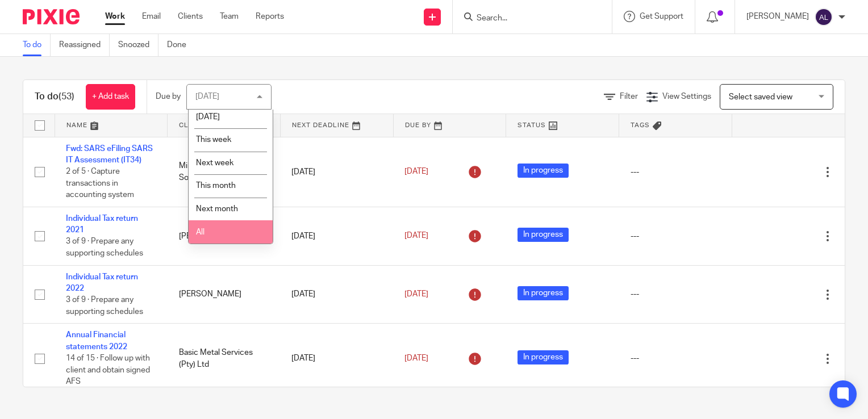 The image size is (868, 419). I want to click on span: (53), so click(66, 96).